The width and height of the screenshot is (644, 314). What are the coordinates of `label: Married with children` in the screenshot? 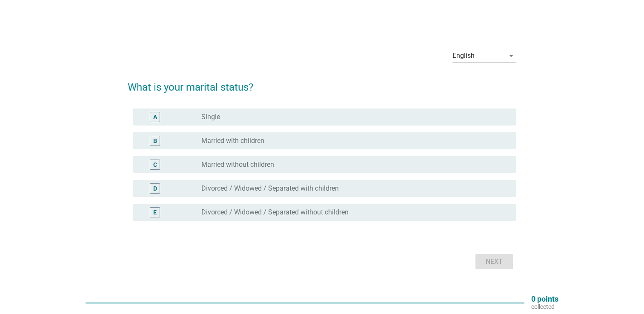 It's located at (233, 141).